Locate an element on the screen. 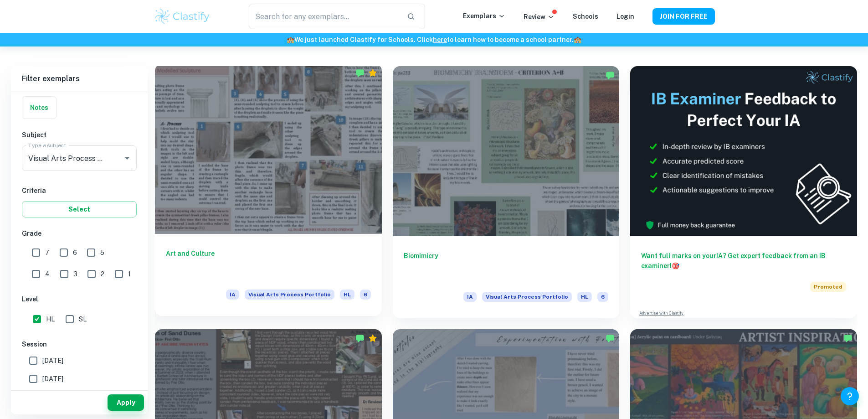 This screenshot has width=868, height=419. span: SL is located at coordinates (82, 319).